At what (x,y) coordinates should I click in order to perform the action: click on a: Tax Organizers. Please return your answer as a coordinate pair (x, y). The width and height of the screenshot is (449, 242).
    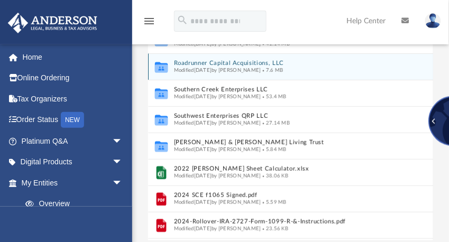
    Looking at the image, I should click on (73, 99).